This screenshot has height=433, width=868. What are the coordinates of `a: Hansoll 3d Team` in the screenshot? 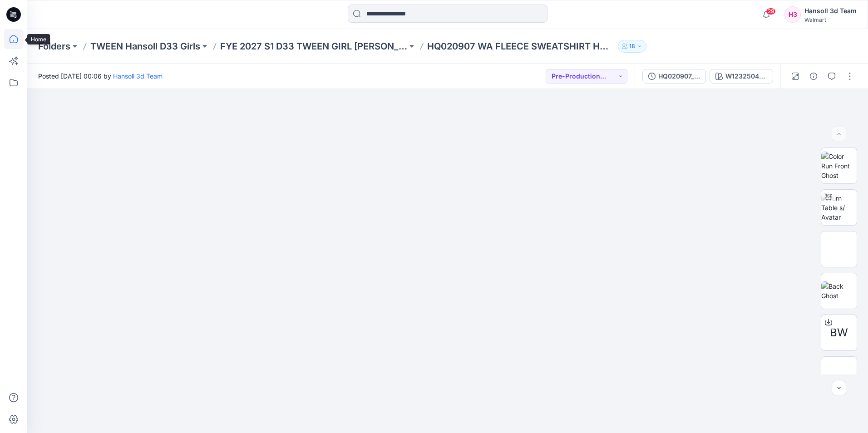 It's located at (137, 76).